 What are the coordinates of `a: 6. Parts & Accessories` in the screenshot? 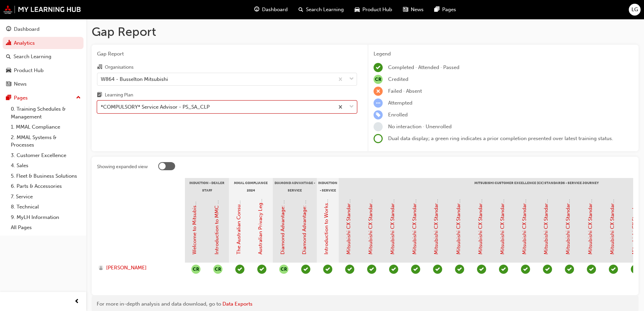 It's located at (46, 186).